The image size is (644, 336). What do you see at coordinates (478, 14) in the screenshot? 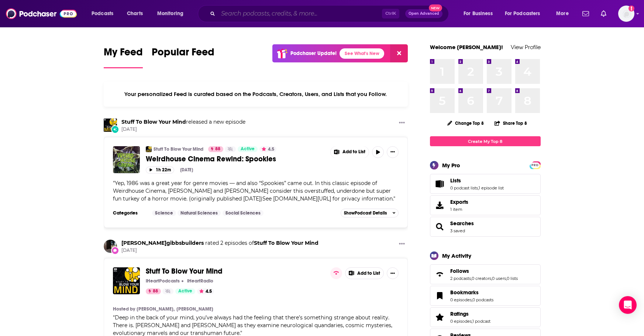
I see `span: For Business` at bounding box center [478, 14].